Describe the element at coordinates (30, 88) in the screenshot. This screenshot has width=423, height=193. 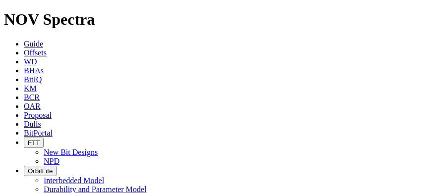
I see `span: KM` at that location.